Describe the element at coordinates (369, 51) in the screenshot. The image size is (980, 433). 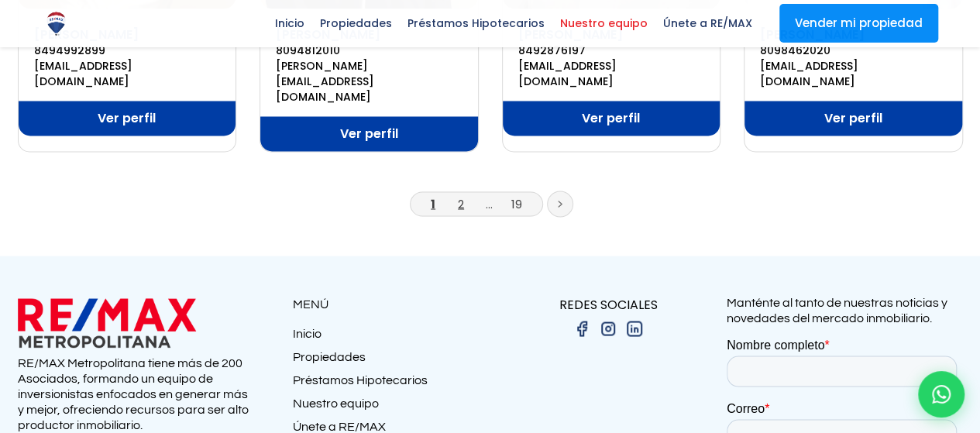
I see `a: 8094812010` at that location.